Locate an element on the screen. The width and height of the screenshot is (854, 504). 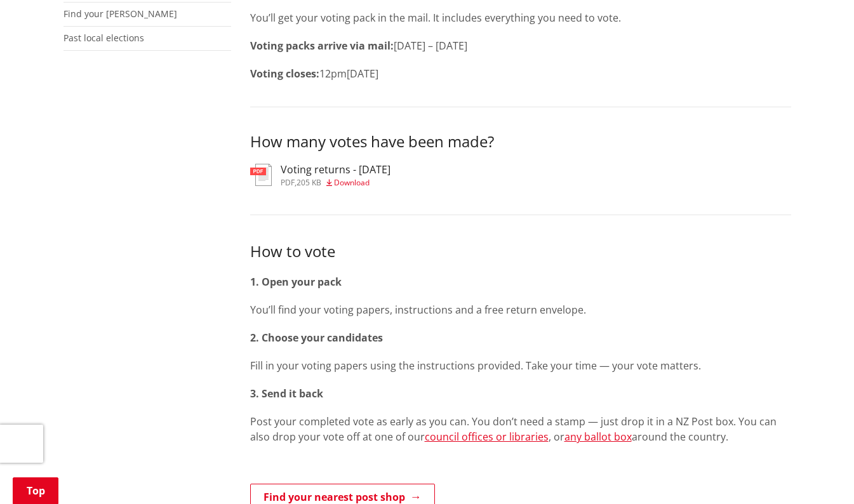
strong: 2. Choose your candidates is located at coordinates (316, 337).